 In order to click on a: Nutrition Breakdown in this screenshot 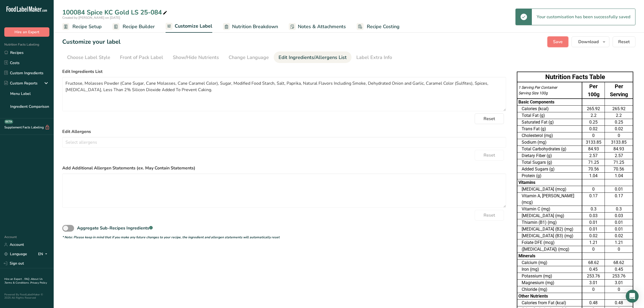, I will do `click(251, 26)`.